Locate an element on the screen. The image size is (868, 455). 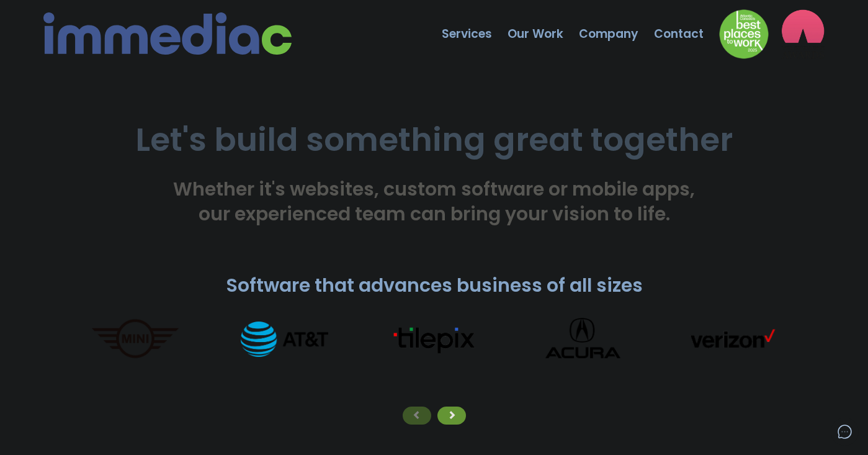
img: verizonLogo.png is located at coordinates (732, 340).